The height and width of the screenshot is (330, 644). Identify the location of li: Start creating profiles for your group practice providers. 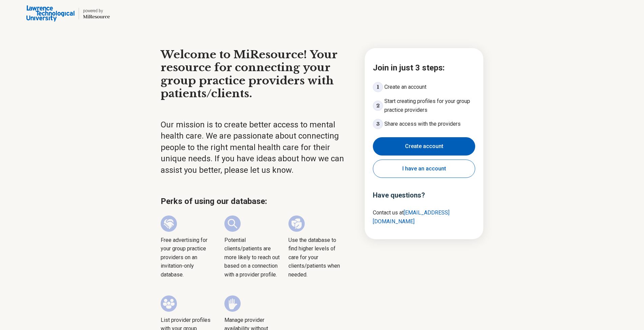
(424, 105).